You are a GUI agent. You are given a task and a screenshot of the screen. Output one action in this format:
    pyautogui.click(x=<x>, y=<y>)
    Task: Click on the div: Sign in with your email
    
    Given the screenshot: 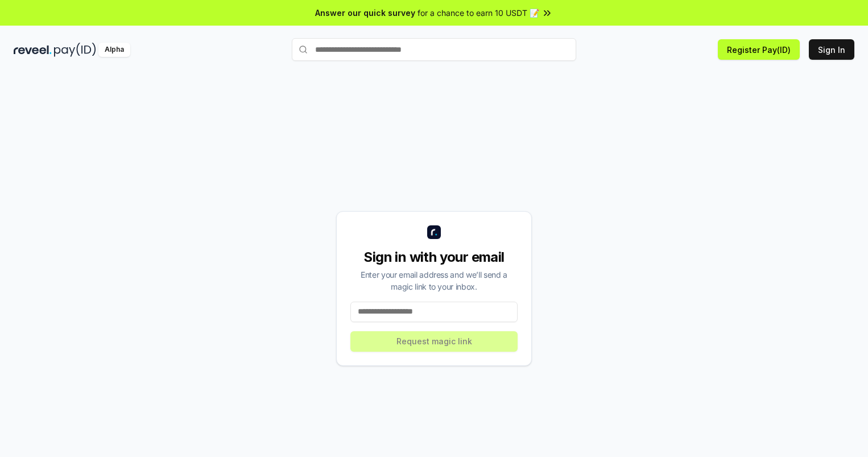 What is the action you would take?
    pyautogui.click(x=434, y=257)
    